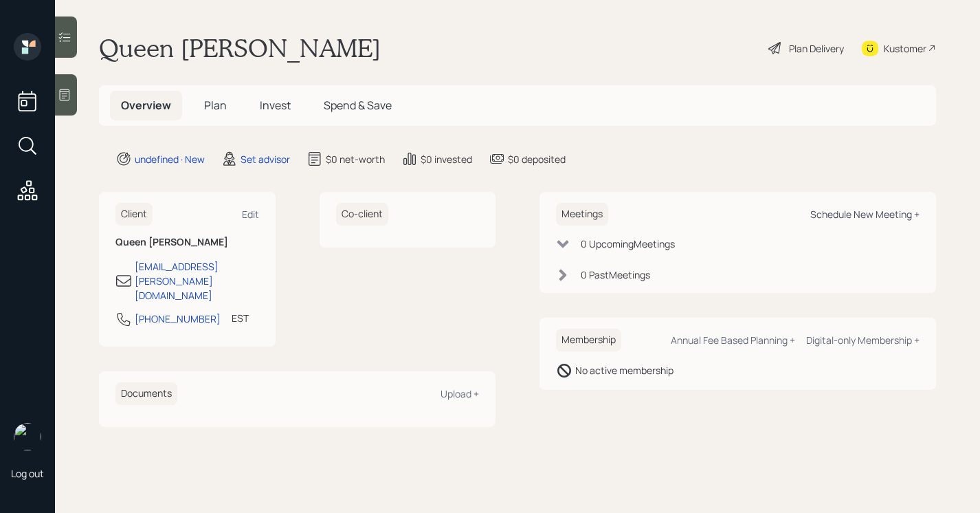 This screenshot has height=513, width=980. I want to click on div: Digital-only Membership +, so click(863, 340).